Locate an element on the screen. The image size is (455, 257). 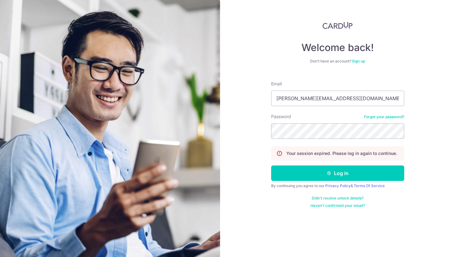
a: Forgot your password? is located at coordinates (384, 117).